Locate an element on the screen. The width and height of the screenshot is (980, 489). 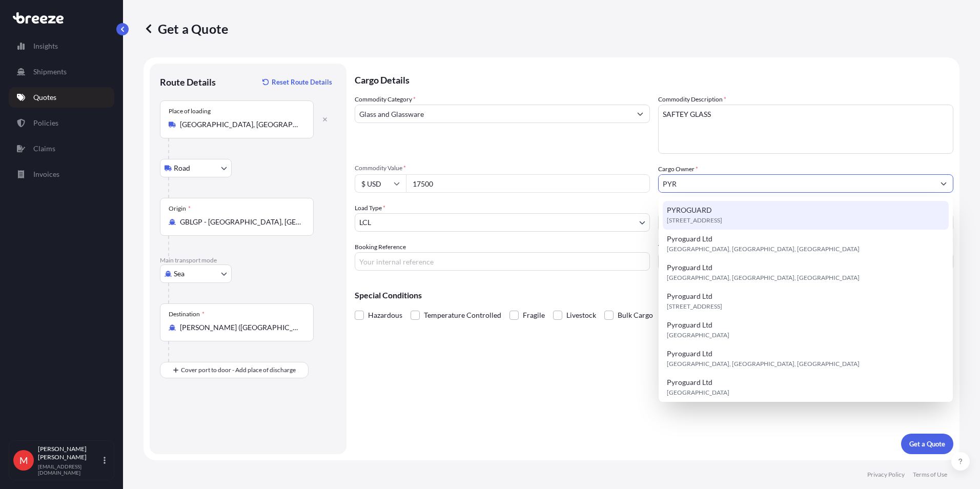
input: Enter name is located at coordinates (805, 261).